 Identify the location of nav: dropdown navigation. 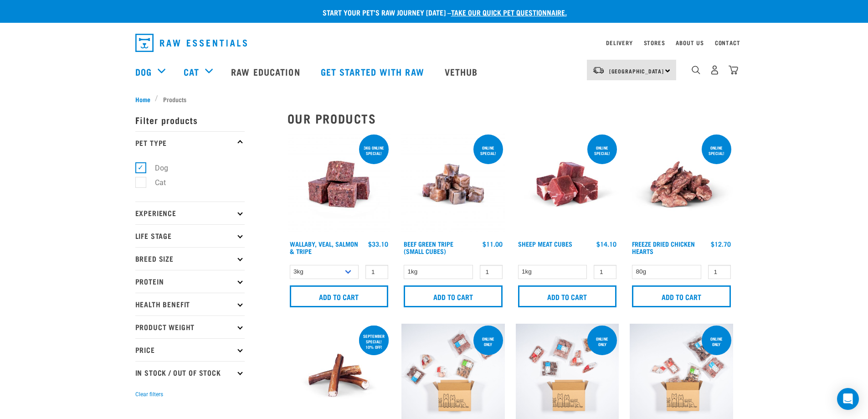
(434, 43).